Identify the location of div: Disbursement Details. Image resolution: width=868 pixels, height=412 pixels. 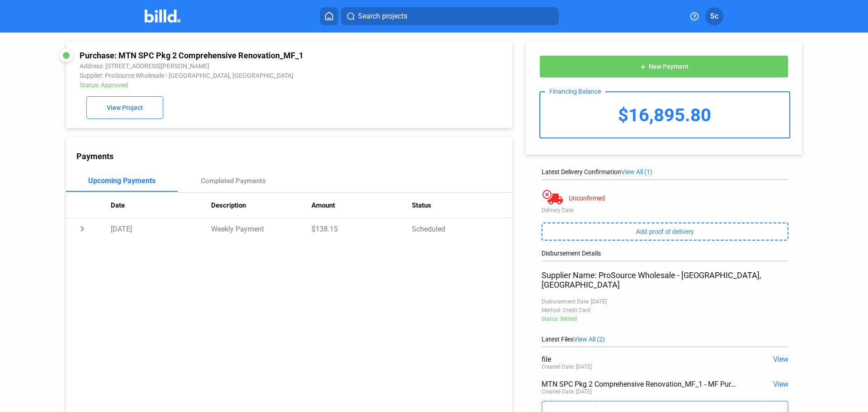
(665, 253).